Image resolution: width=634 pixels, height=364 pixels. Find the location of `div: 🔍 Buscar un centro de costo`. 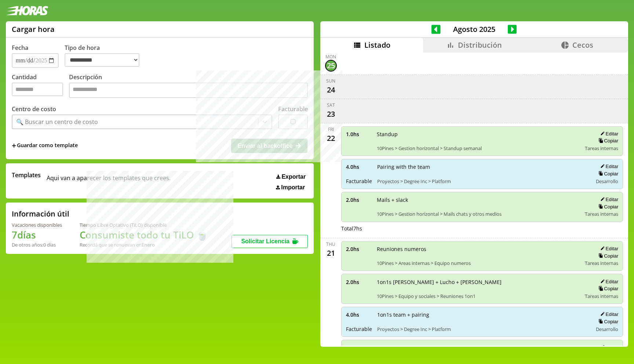

div: 🔍 Buscar un centro de costo is located at coordinates (57, 122).